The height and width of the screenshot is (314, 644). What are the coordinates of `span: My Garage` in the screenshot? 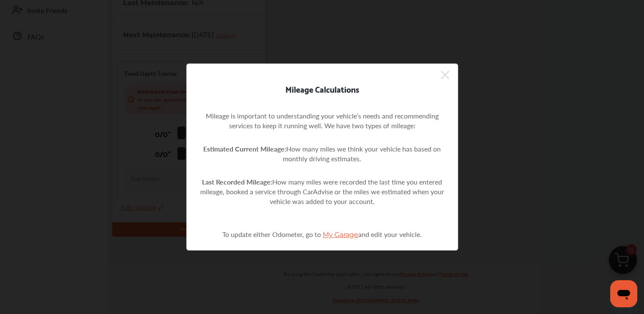 It's located at (340, 234).